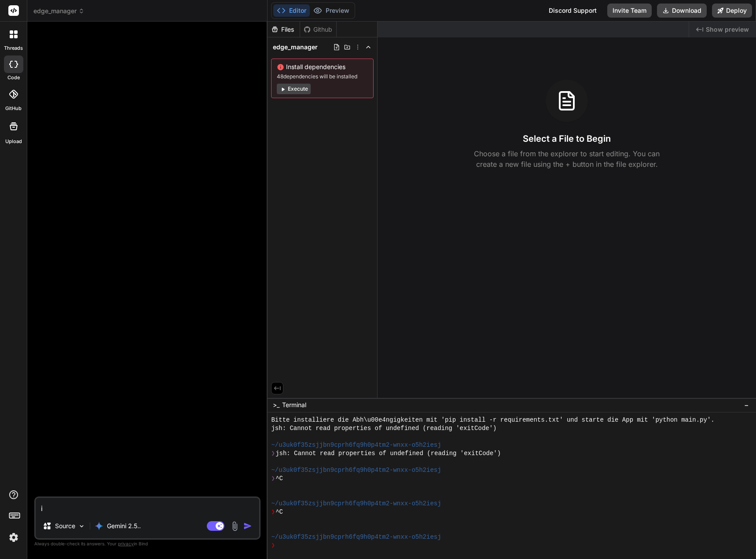  Describe the element at coordinates (235, 526) in the screenshot. I see `img: attachment` at that location.